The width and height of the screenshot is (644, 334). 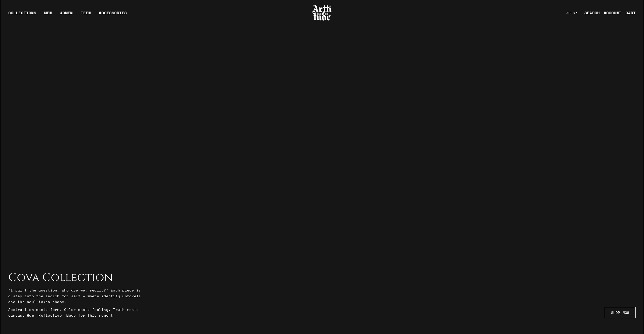 I want to click on p: Abstraction meets form. Color meets feeling. Truth meets canvas. Raw. Reflective. Made for this m..., so click(x=76, y=312).